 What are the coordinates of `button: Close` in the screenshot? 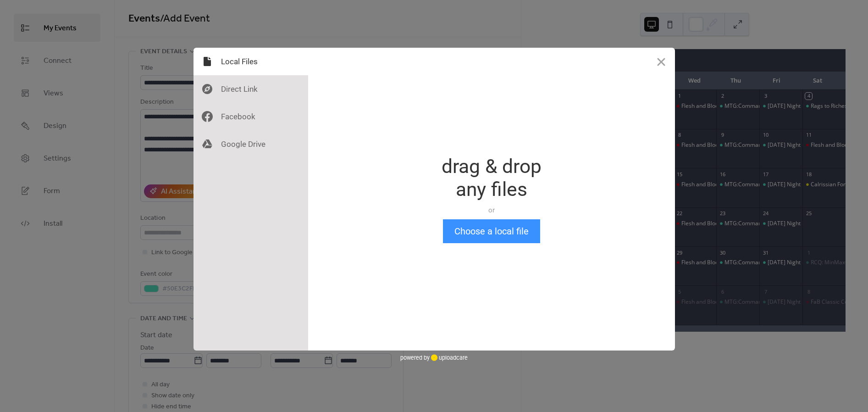 It's located at (661, 62).